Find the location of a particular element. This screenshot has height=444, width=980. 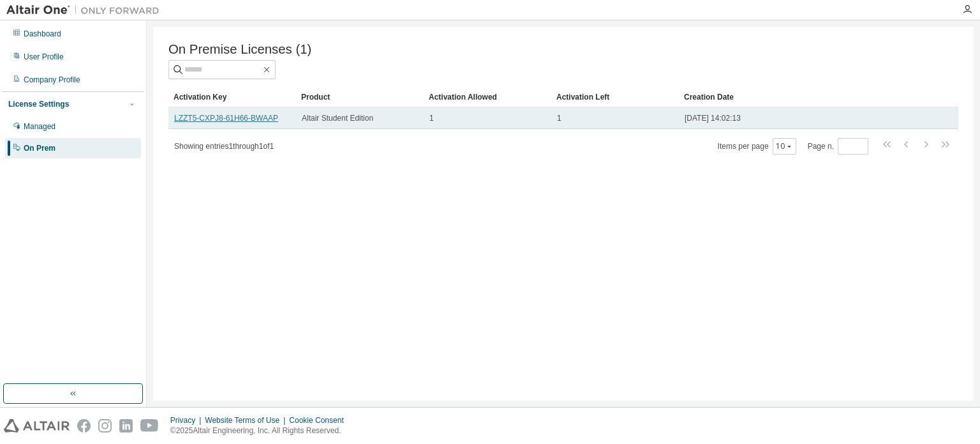

div: Creation Date is located at coordinates (793, 97).